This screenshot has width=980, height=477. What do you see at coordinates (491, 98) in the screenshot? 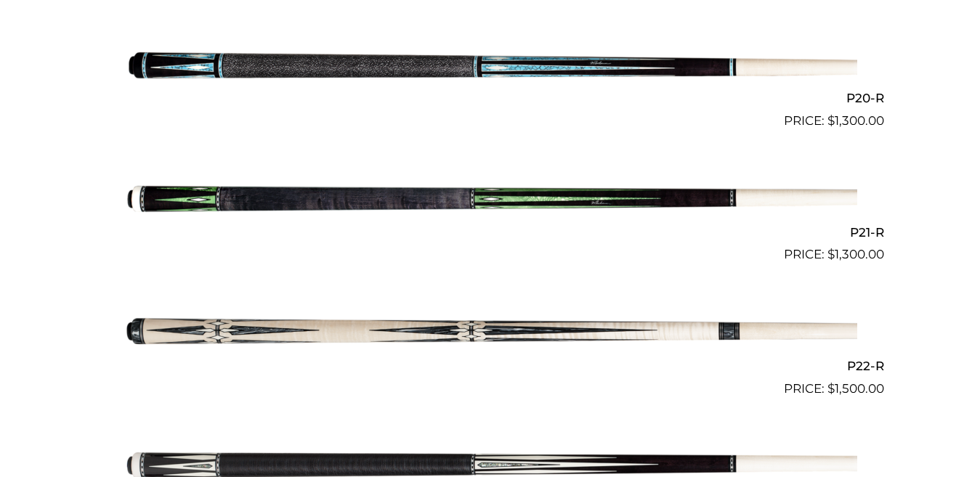
I see `h2: P20-R` at bounding box center [491, 98].